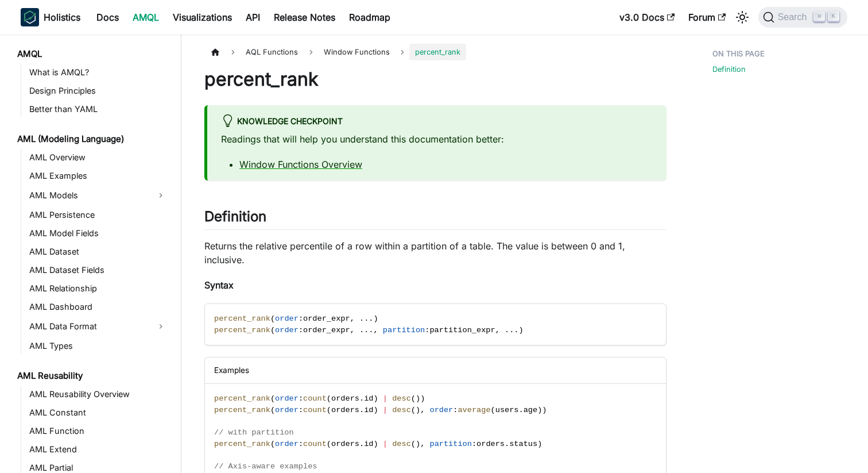  I want to click on a: AML Dashboard, so click(98, 307).